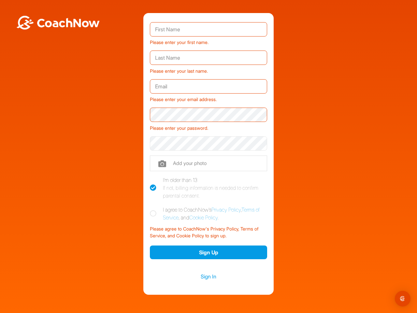  I want to click on img: BwLJSsUCoWCh5upNqxVrqldRgqLPVwmV24tXu5FoVAoFEpwwqQ3VIfuoInZCoVCoTD4vwADAC3ZFMkVEQFDAAAAAElFTkSuQmCC, so click(58, 22).